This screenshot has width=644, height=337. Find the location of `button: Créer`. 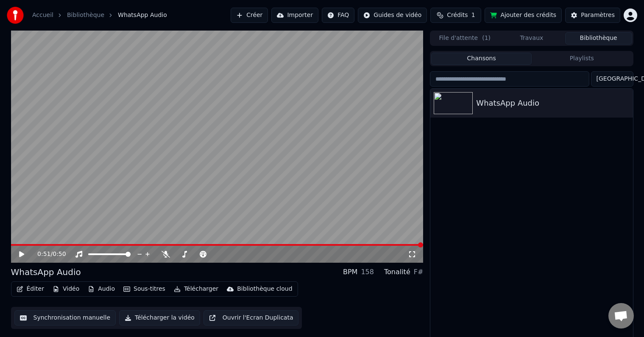

button: Créer is located at coordinates (250, 16).